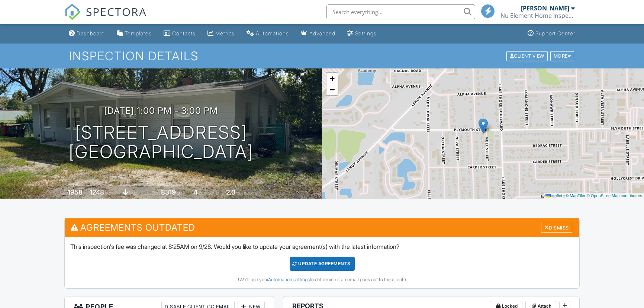 Image resolution: width=644 pixels, height=308 pixels. I want to click on span: Lot Size, so click(152, 193).